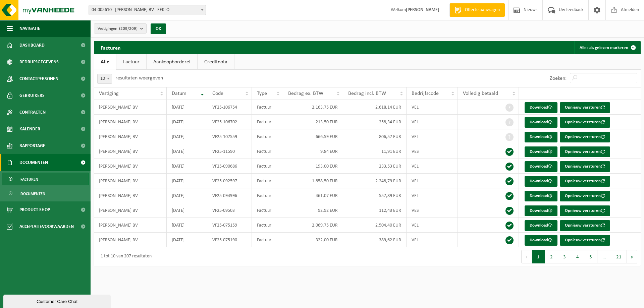 The height and width of the screenshot is (308, 644). I want to click on span: Volledig betaald, so click(480, 93).